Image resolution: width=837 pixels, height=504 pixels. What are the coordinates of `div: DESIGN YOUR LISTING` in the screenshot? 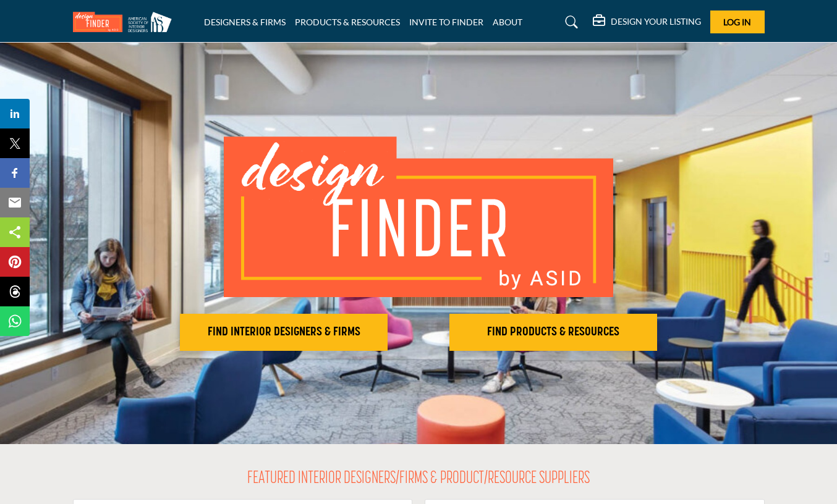 It's located at (647, 22).